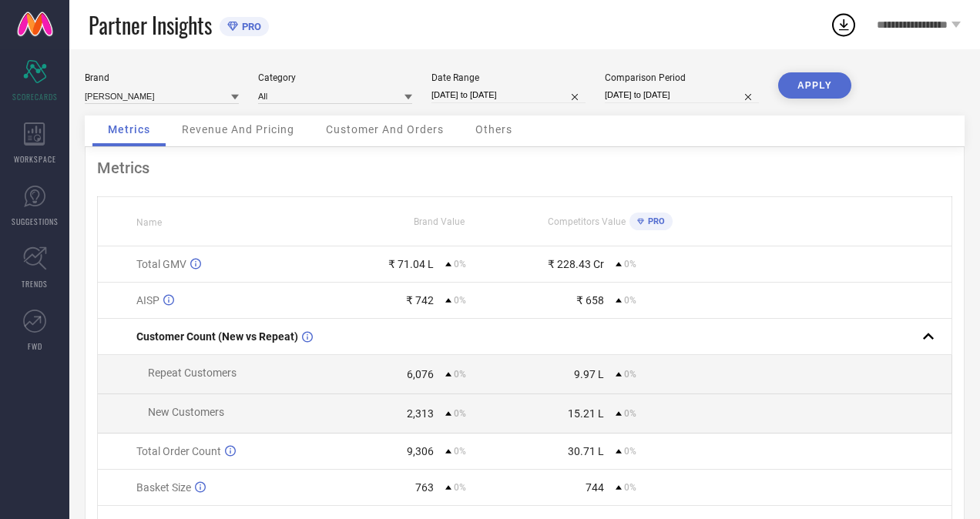 Image resolution: width=980 pixels, height=519 pixels. What do you see at coordinates (420, 413) in the screenshot?
I see `div: 2,313` at bounding box center [420, 413].